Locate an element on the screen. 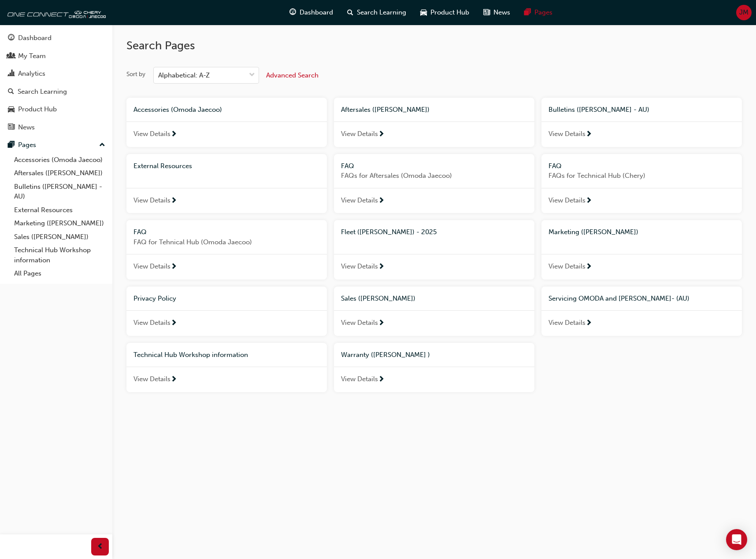 The height and width of the screenshot is (559, 756). a: oneconnect is located at coordinates (55, 13).